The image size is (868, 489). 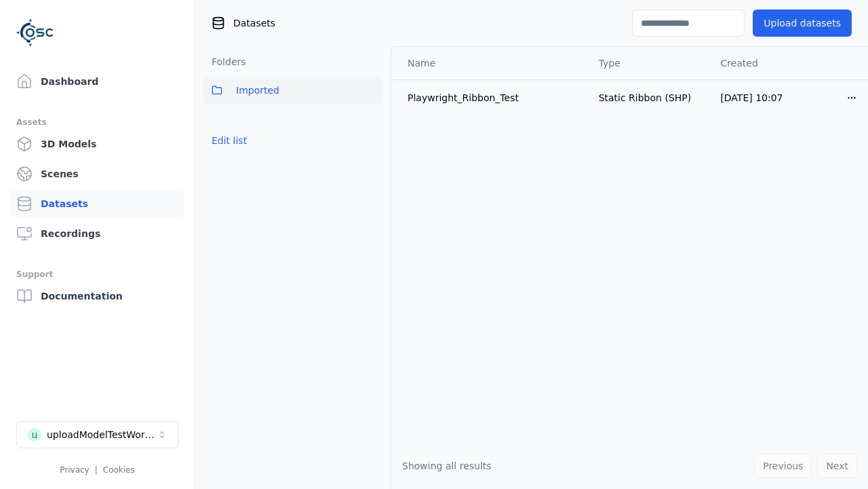 I want to click on span: Showing all results, so click(x=447, y=466).